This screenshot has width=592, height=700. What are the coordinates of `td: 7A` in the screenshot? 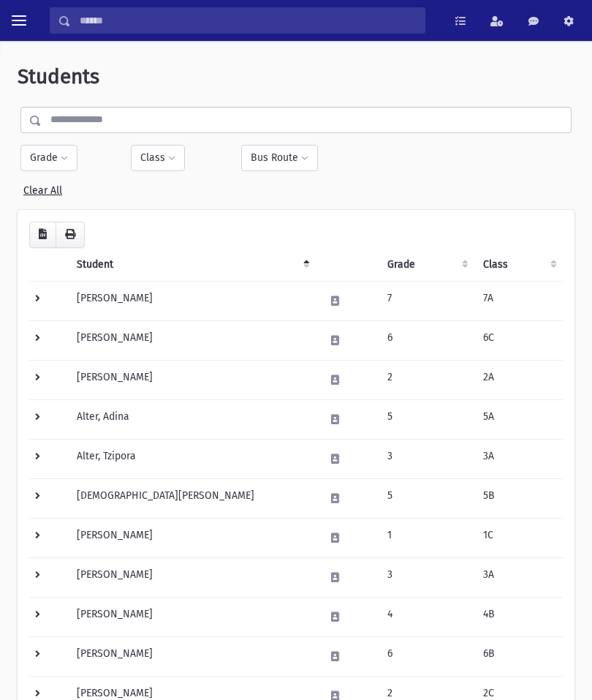 It's located at (518, 300).